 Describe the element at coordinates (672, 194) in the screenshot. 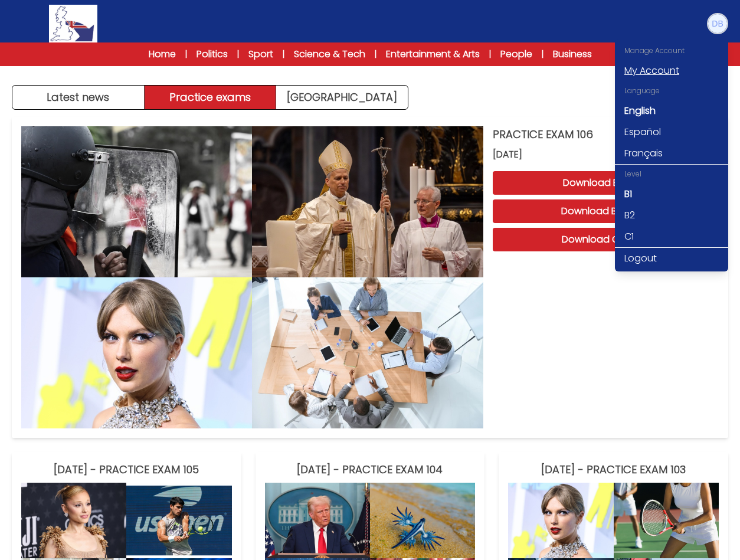

I see `a: B1` at that location.